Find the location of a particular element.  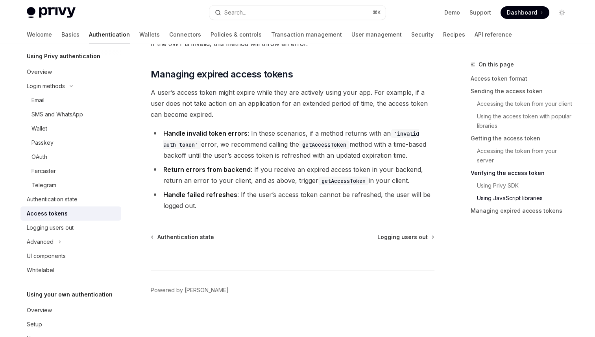

a: Access token format is located at coordinates (522, 79).